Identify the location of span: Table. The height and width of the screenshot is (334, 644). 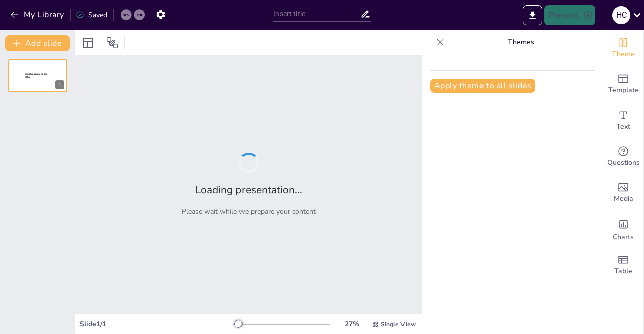
(623, 272).